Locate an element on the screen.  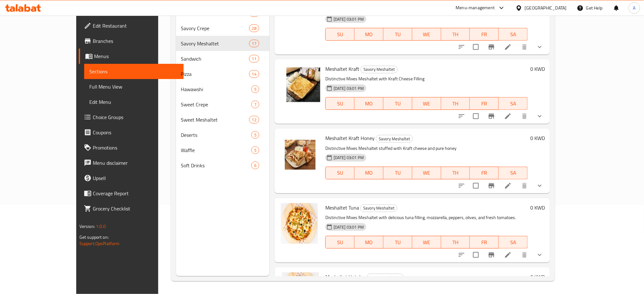
span: Coverage Report is located at coordinates (136, 193).